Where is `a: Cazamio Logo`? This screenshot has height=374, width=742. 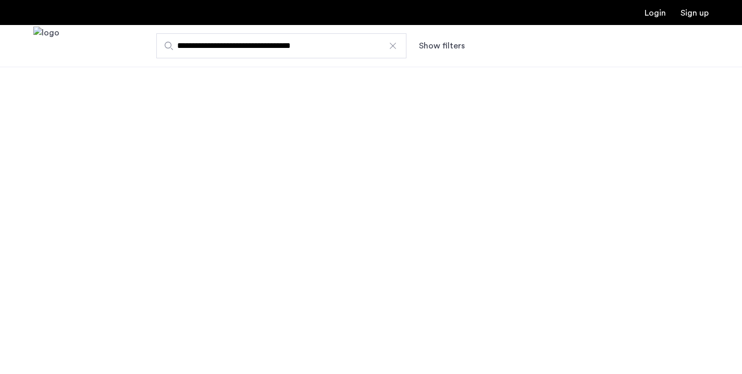
a: Cazamio Logo is located at coordinates (46, 46).